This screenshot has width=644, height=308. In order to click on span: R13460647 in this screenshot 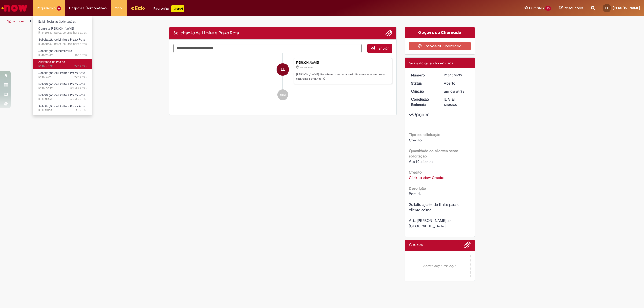, I will do `click(62, 44)`.